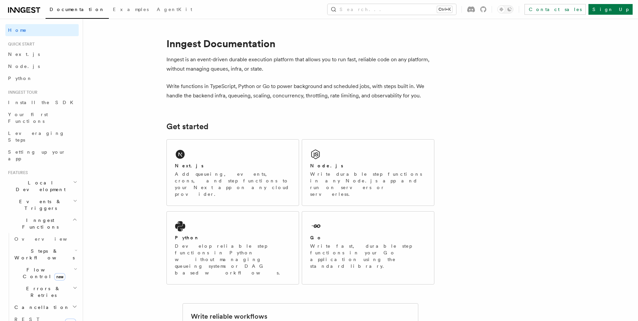 Image resolution: width=638 pixels, height=321 pixels. Describe the element at coordinates (174, 10) in the screenshot. I see `a: AgentKit` at that location.